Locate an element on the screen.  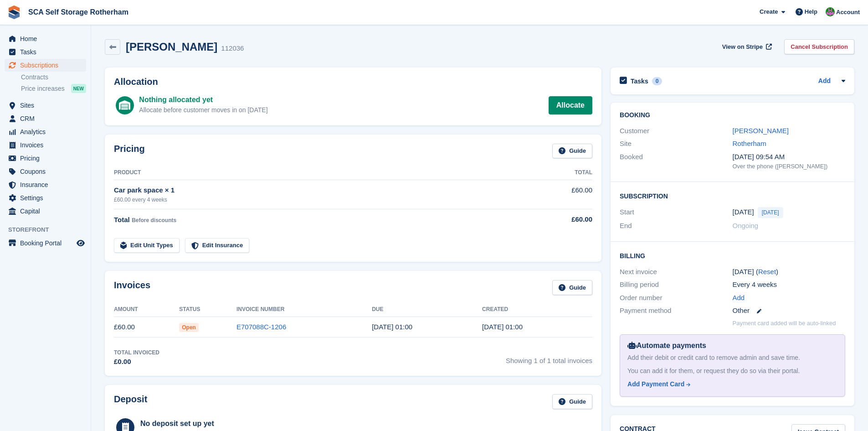
div: Billing period is located at coordinates (676, 285).